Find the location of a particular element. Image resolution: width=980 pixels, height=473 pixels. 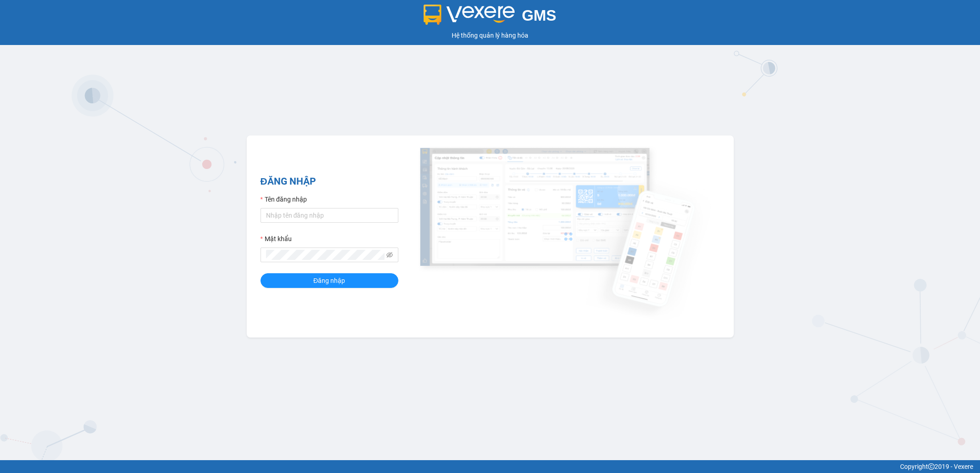

span: Đăng nhập is located at coordinates (329, 281).